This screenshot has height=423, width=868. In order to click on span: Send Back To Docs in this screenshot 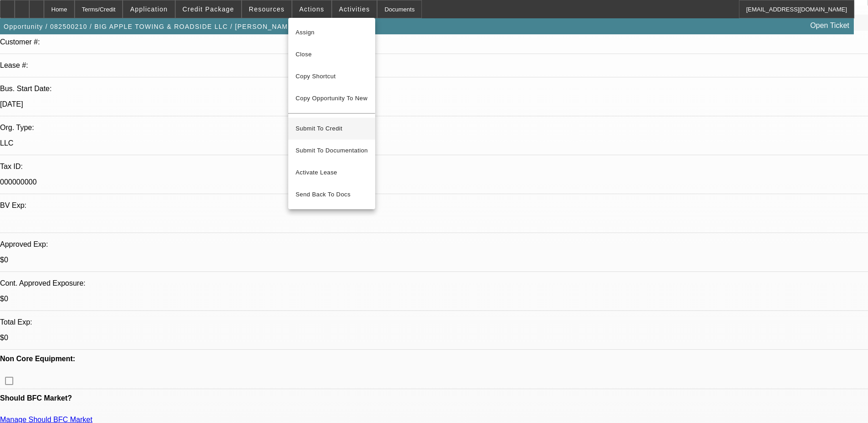, I will do `click(332, 195)`.